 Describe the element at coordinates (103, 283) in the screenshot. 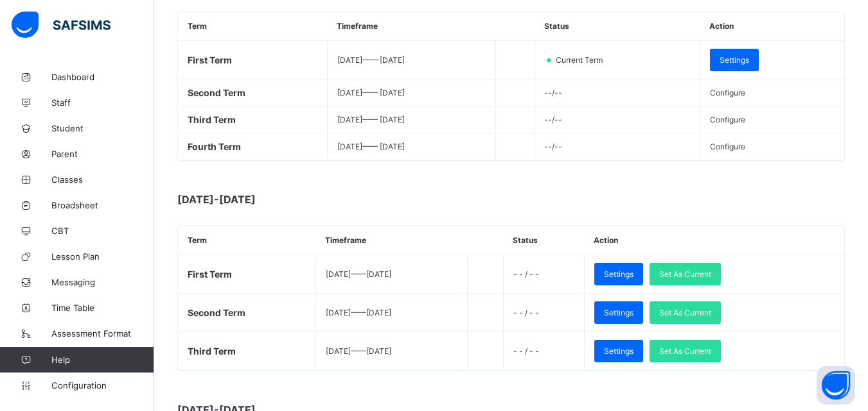

I see `span: Messaging` at that location.